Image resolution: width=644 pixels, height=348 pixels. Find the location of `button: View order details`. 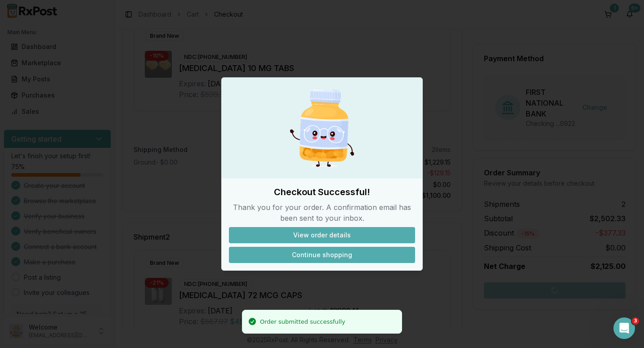

button: View order details is located at coordinates (322, 235).